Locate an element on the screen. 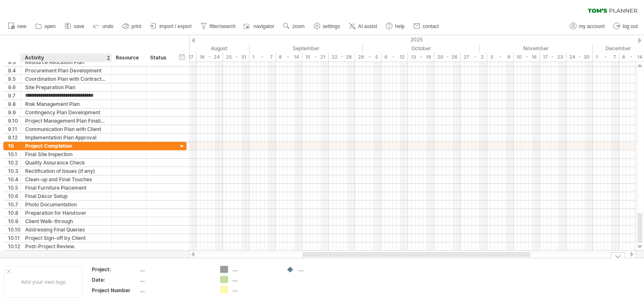 This screenshot has width=644, height=306. div: 15 - 21 is located at coordinates (315, 57).